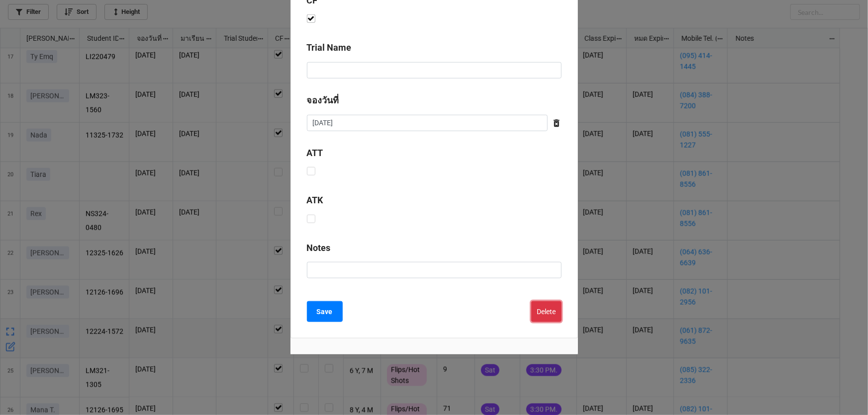 This screenshot has width=868, height=415. I want to click on label: จองวันที่, so click(323, 101).